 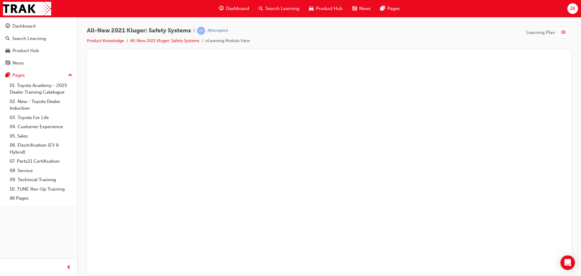 What do you see at coordinates (41, 148) in the screenshot?
I see `a: 06. Electrification (EV & Hybrid)` at bounding box center [41, 148].